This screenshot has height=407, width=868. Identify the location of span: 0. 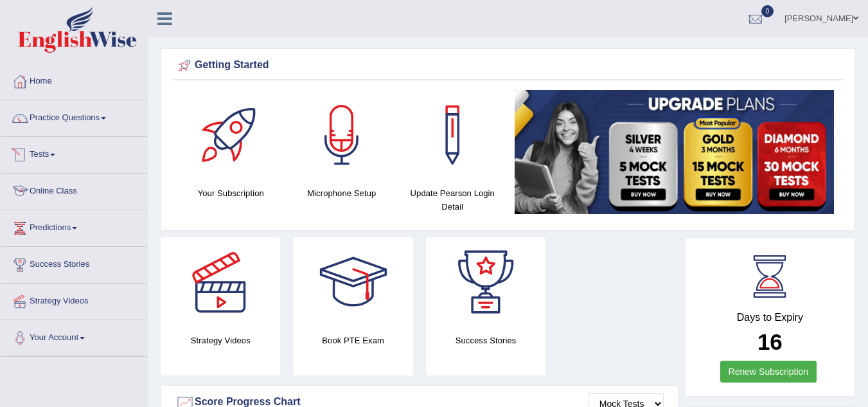
(768, 11).